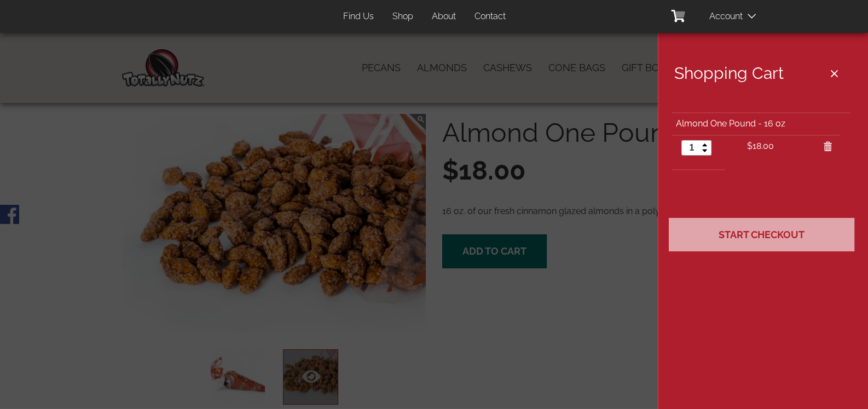 Image resolution: width=868 pixels, height=409 pixels. Describe the element at coordinates (403, 17) in the screenshot. I see `a: Shop` at that location.